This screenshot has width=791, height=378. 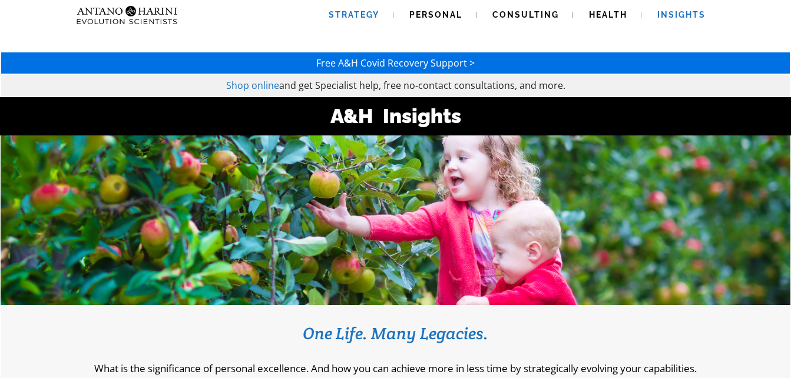 What do you see at coordinates (396, 116) in the screenshot?
I see `strong: A&H Insights` at bounding box center [396, 116].